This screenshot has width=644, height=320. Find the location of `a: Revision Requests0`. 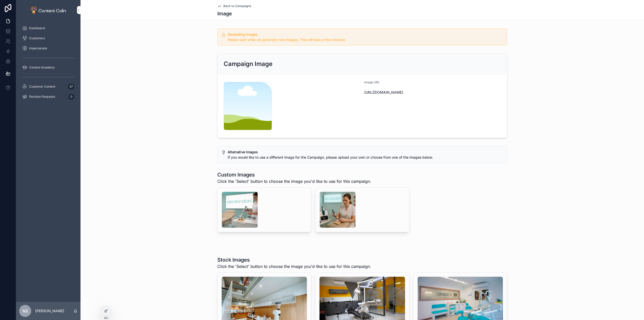

a: Revision Requests0 is located at coordinates (48, 97).